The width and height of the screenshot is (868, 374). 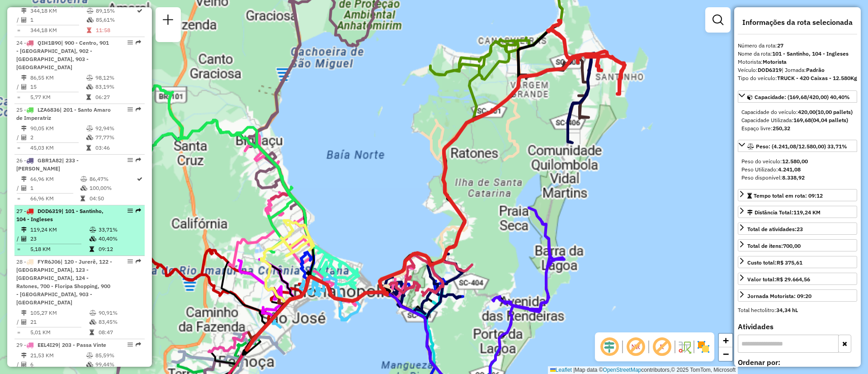 I want to click on a: Peso: (4.241,08/12.580,00) 33,71%, so click(x=798, y=146).